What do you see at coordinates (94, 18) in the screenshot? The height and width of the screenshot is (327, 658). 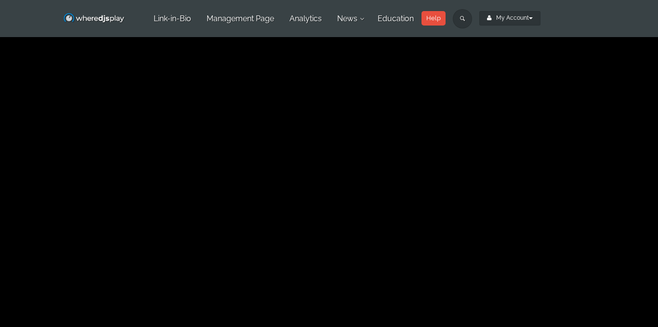 I see `img: WhereDJsPlay` at bounding box center [94, 18].